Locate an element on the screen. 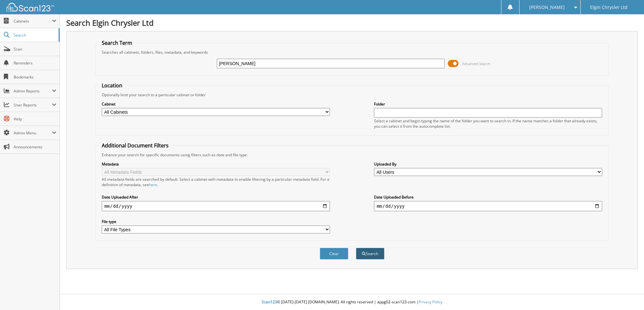 The height and width of the screenshot is (310, 644). span: Admin Reports is located at coordinates (33, 90).